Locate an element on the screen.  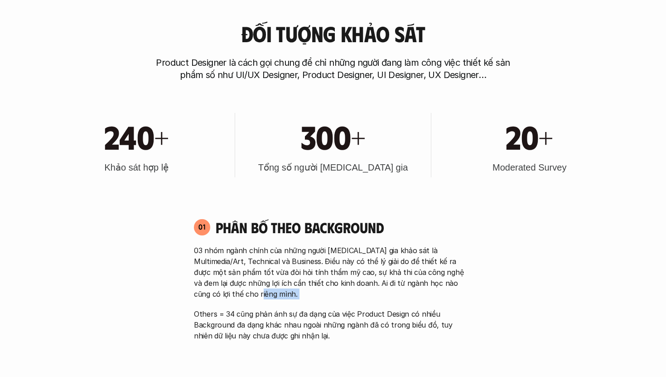
p: Others = 34 cũng phản ánh sự đa dạng của việc Product Design có nhiều Background đa dạng khác nha... is located at coordinates (333, 325).